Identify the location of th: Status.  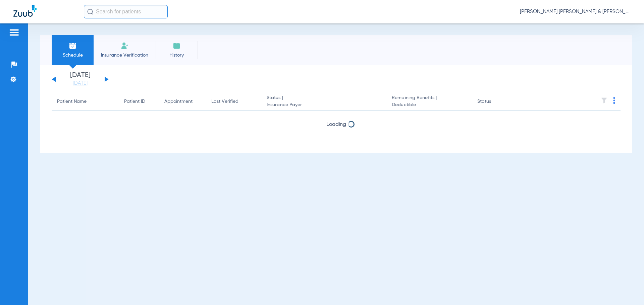
(494, 102).